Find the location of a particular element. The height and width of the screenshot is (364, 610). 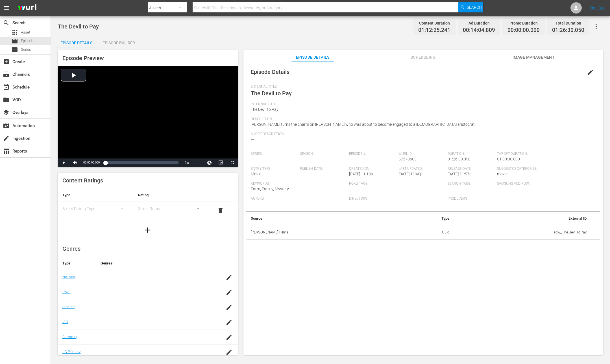

span: Last Updated: is located at coordinates (422, 169).